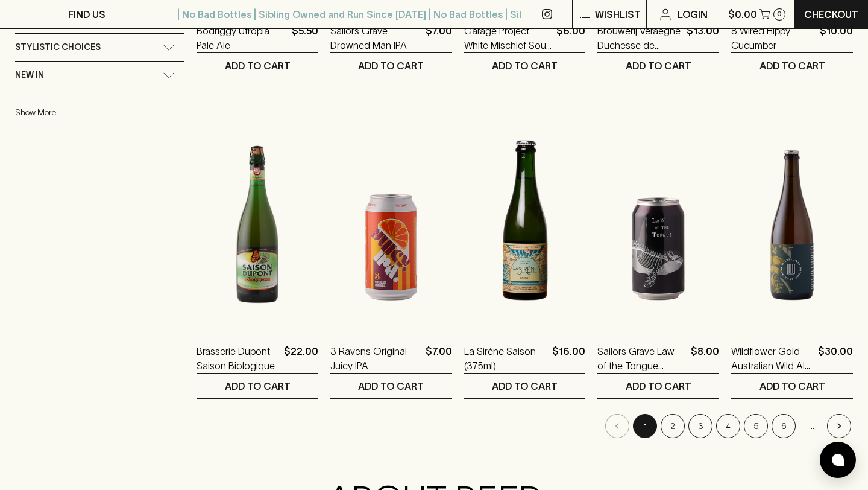  Describe the element at coordinates (242, 38) in the screenshot. I see `p: Bodriggy Utropia Pale Ale` at that location.